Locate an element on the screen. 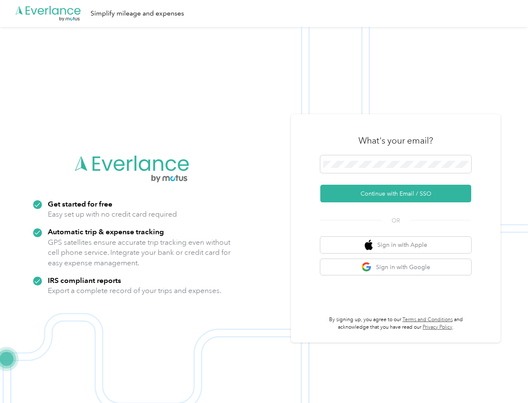  a: Privacy Policy is located at coordinates (437, 327).